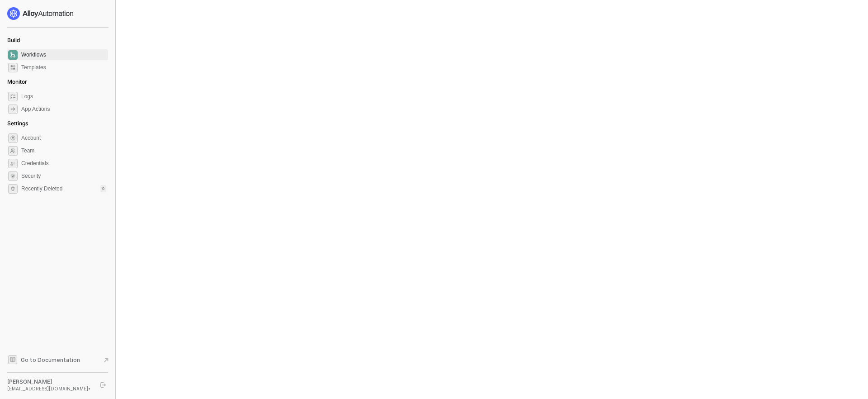 Image resolution: width=868 pixels, height=399 pixels. Describe the element at coordinates (13, 151) in the screenshot. I see `span: team` at that location.